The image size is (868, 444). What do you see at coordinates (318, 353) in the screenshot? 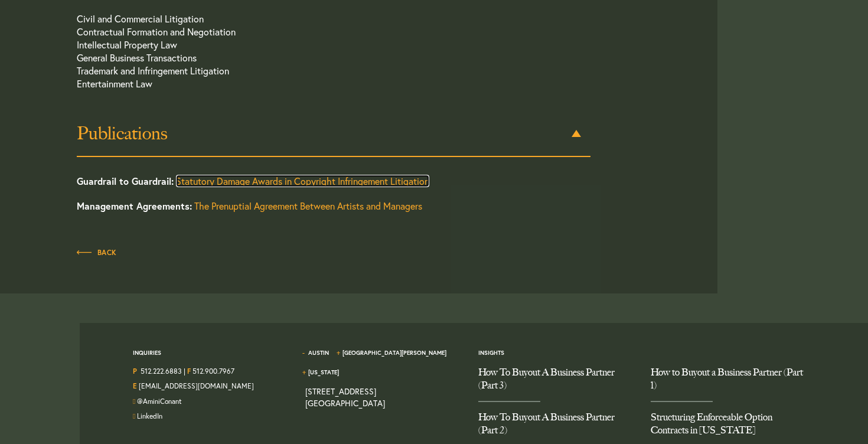
I see `a: Austin` at bounding box center [318, 353].